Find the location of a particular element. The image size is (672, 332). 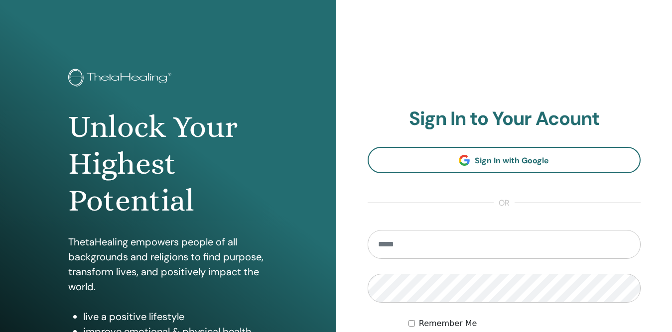

h2: Sign In to Your Acount is located at coordinates (504, 119).